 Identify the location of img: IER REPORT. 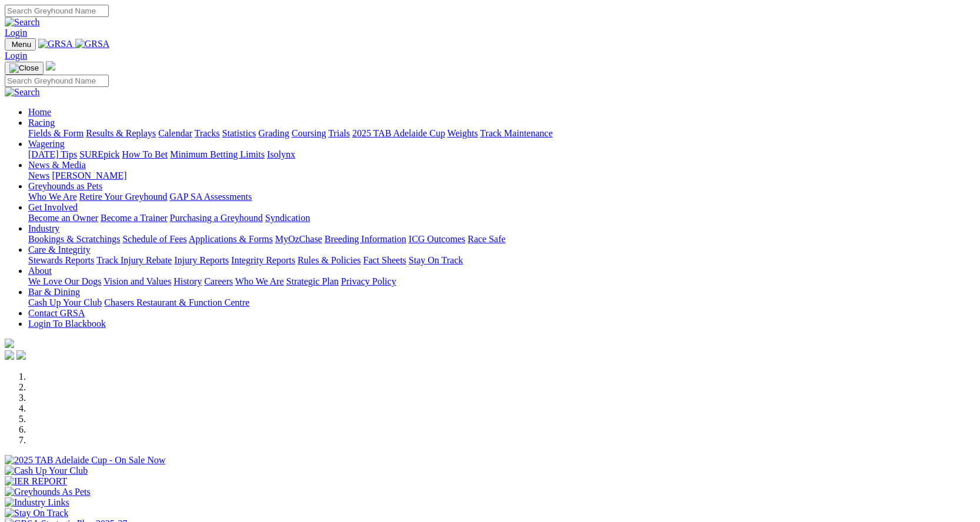
(36, 481).